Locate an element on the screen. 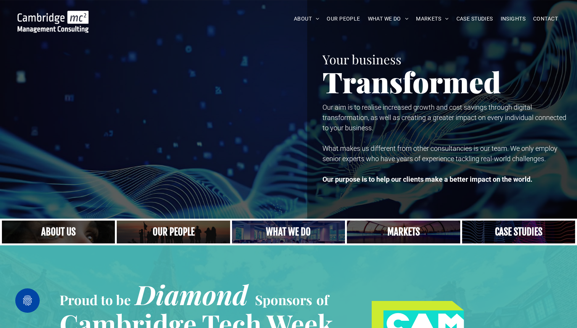  span: What makes us different from other consultancies is our team. We only employ senior experts who h... is located at coordinates (440, 154).